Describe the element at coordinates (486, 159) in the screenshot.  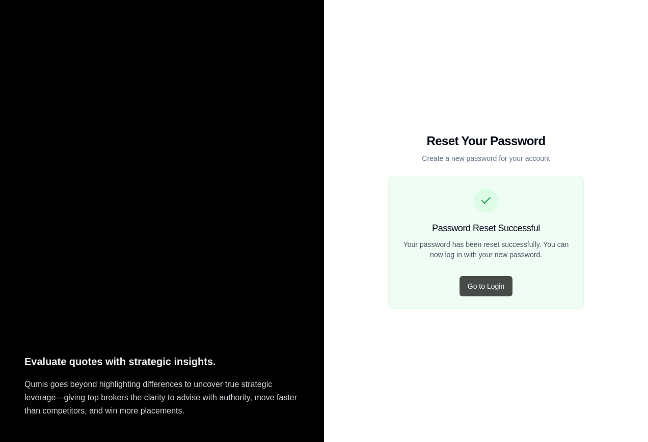
I see `p: Create a new password for your account` at that location.